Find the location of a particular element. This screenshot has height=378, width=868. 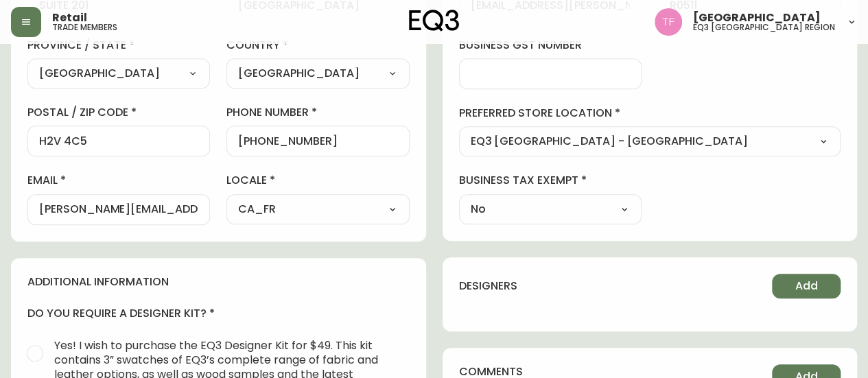

img: logo is located at coordinates (434, 21).